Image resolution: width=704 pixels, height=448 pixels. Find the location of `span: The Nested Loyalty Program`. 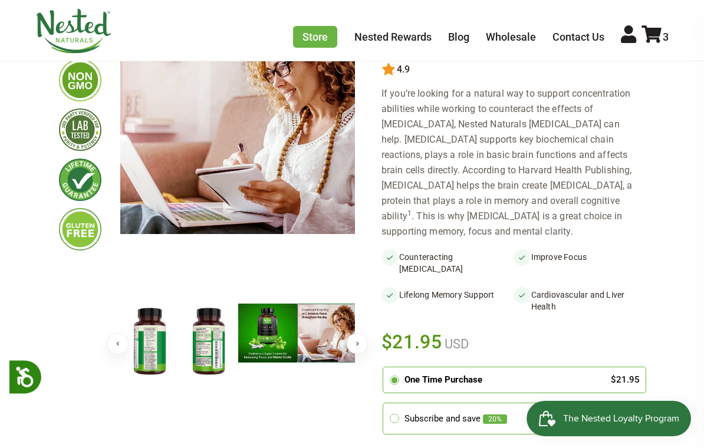

span: The Nested Loyalty Program is located at coordinates (94, 18).